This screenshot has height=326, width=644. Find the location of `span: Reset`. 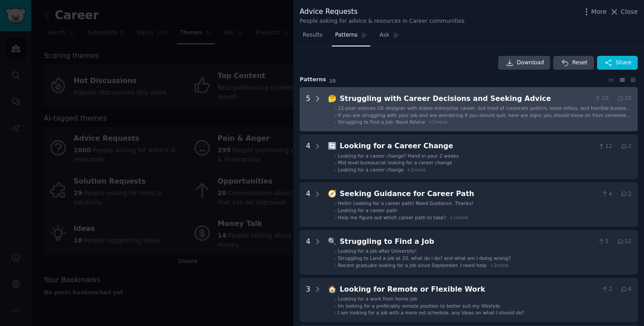

span: Reset is located at coordinates (580, 63).